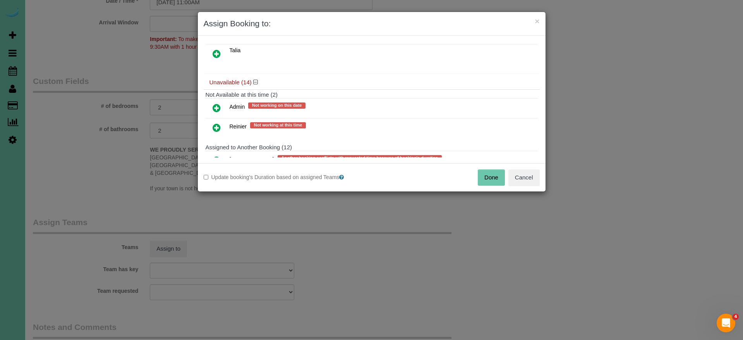 This screenshot has width=743, height=340. What do you see at coordinates (278, 125) in the screenshot?
I see `span: Not working at this time` at bounding box center [278, 125].